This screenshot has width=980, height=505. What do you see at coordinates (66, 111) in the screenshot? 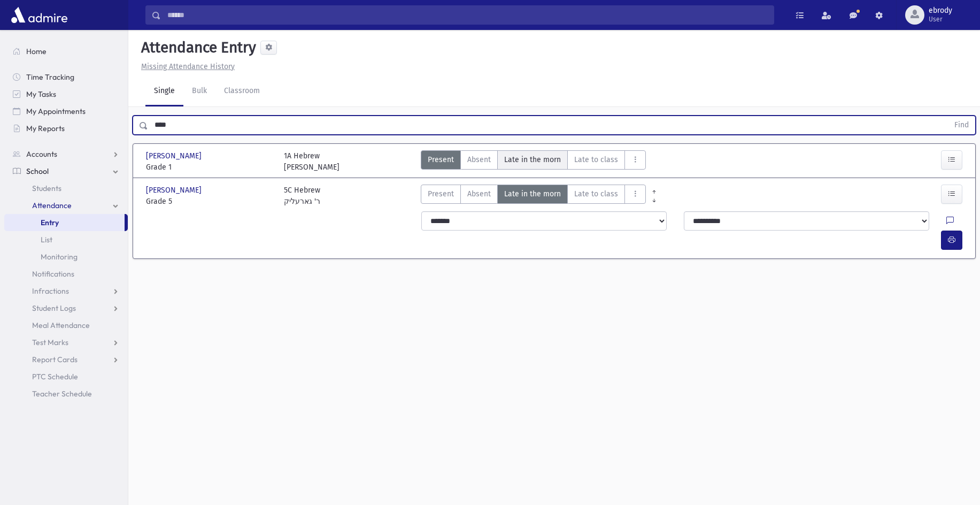
I see `a: My Appointments` at bounding box center [66, 111].